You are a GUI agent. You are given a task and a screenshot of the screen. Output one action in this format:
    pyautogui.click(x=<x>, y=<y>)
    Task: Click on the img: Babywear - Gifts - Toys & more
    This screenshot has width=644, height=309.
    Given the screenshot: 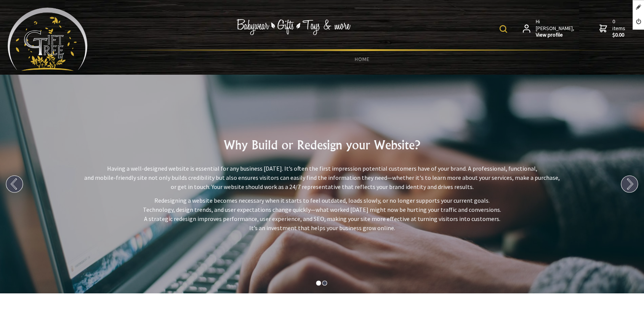 What is the action you would take?
    pyautogui.click(x=294, y=27)
    